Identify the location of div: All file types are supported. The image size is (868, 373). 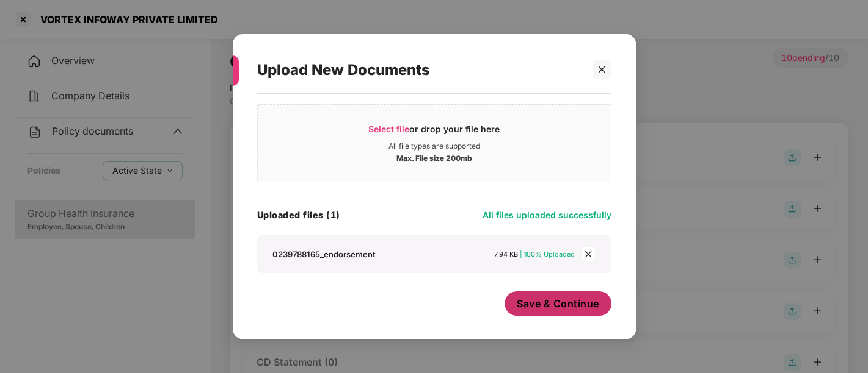
(434, 147).